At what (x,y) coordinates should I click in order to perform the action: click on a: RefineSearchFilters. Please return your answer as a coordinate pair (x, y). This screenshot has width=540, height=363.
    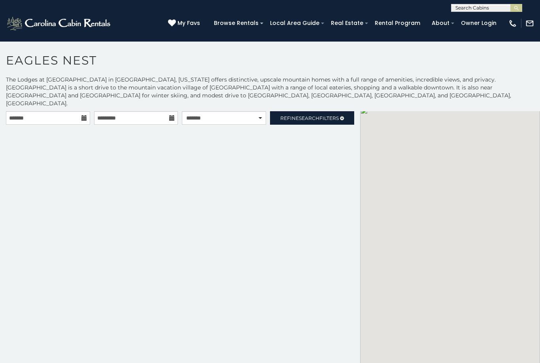
    Looking at the image, I should click on (312, 118).